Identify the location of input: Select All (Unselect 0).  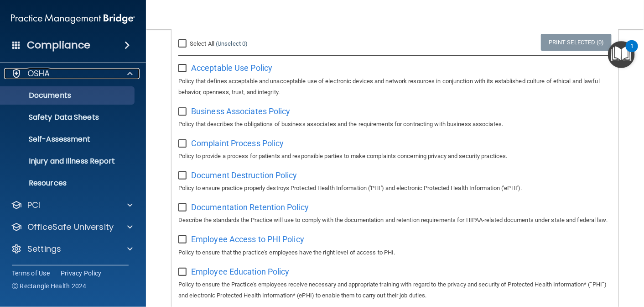
(183, 44).